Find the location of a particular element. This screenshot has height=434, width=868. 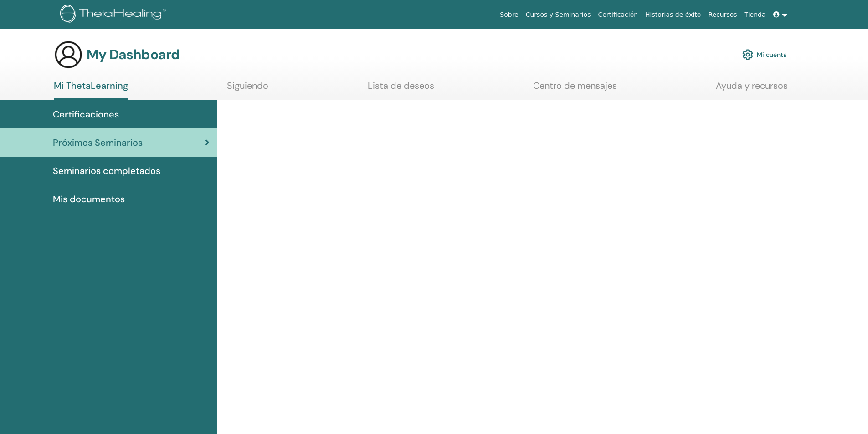

a: Cursos y Seminarios is located at coordinates (558, 15).